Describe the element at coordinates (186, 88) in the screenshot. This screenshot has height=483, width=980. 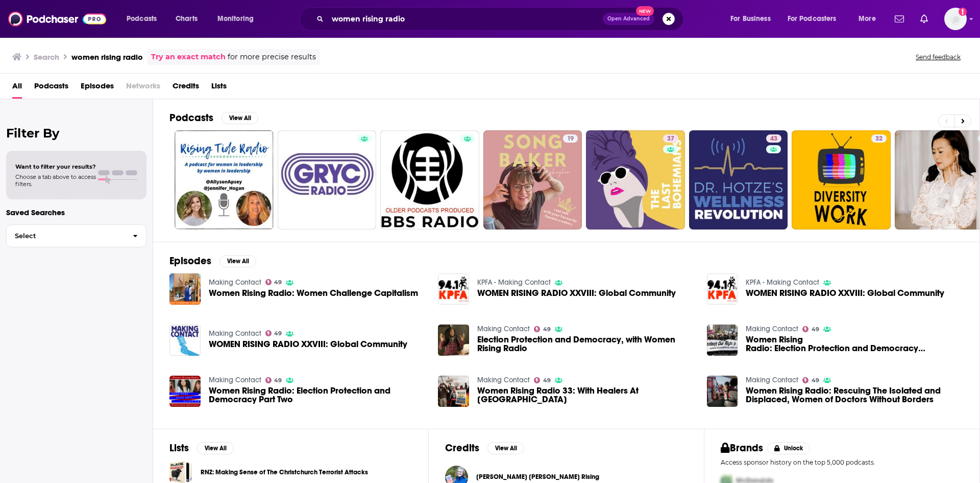
I see `span: Credits` at that location.